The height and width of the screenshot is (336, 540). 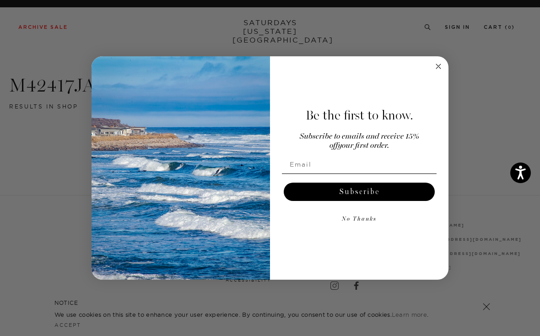 What do you see at coordinates (181, 168) in the screenshot?
I see `img: 125c788d-000d-4f3e-b05a-1b92b2a23ec9.jpeg` at bounding box center [181, 168].